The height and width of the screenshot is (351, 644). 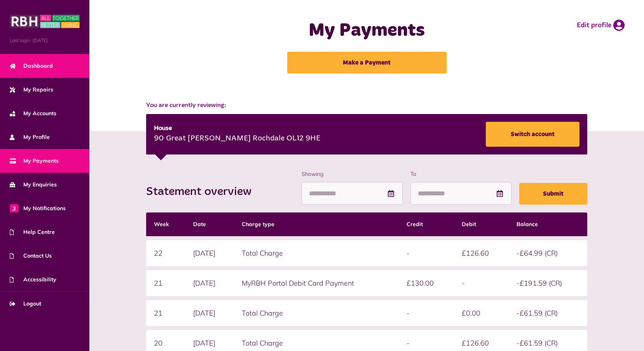 I want to click on span: 3, so click(x=14, y=208).